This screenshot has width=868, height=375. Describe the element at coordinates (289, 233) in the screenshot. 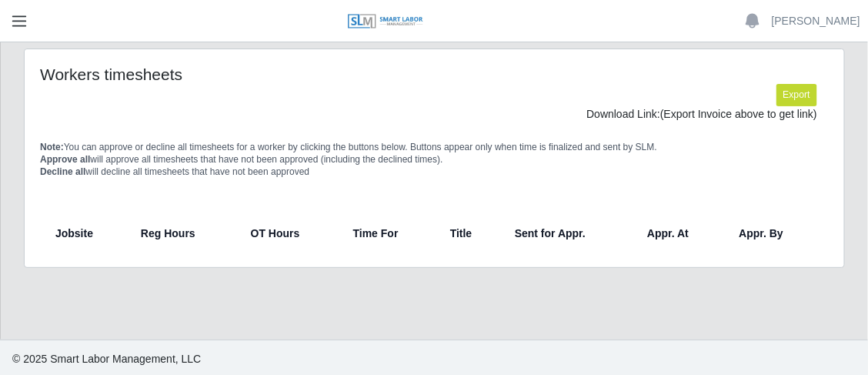

I see `th: OT Hours` at that location.